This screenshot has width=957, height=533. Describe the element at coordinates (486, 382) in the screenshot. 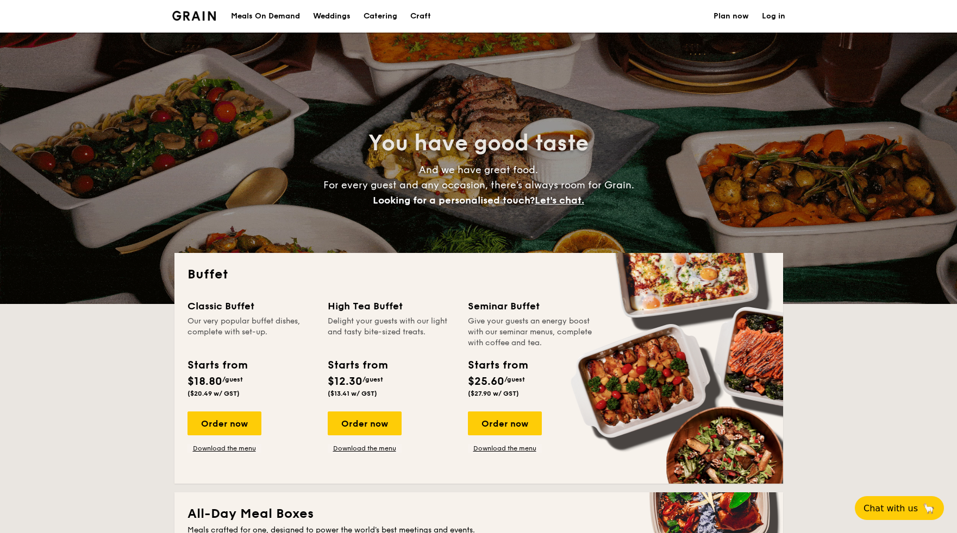

I see `span: $25.60` at that location.